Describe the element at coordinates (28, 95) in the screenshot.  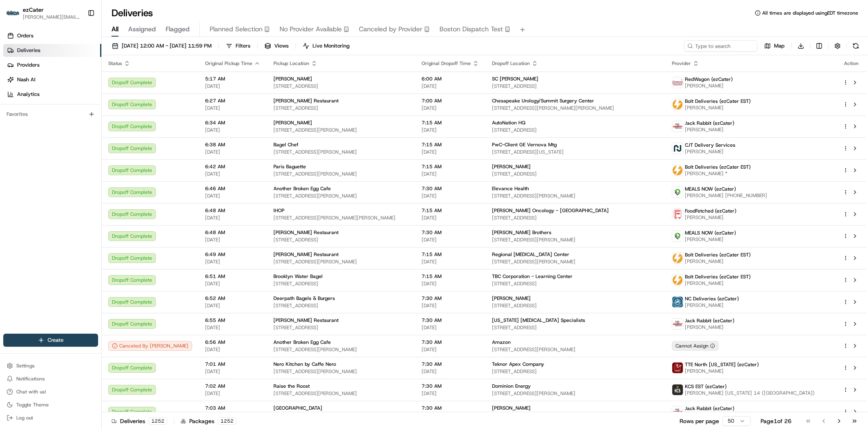
I see `span: Analytics` at that location.